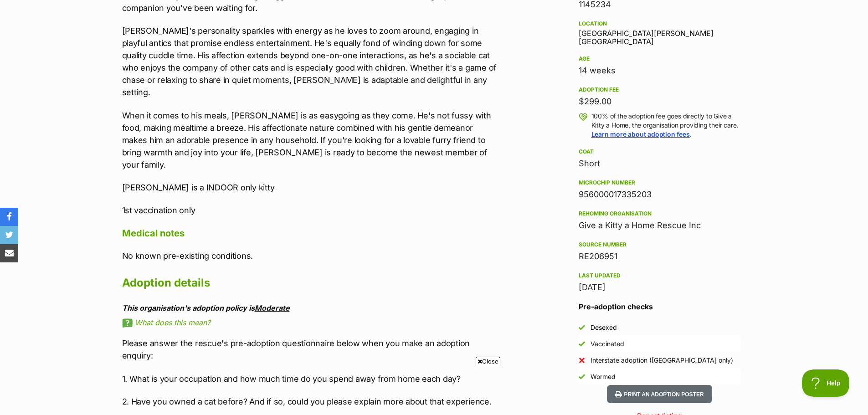  Describe the element at coordinates (311, 283) in the screenshot. I see `h2: Adoption details` at that location.